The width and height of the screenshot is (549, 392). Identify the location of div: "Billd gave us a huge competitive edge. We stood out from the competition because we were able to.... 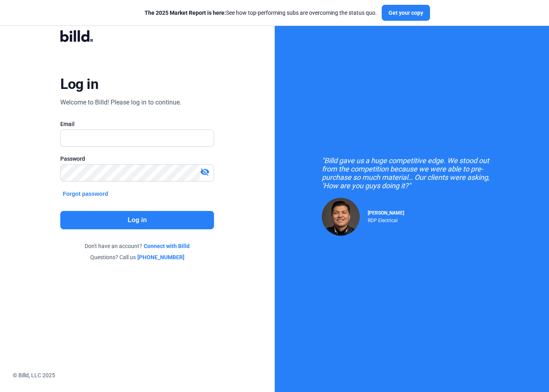
(412, 173).